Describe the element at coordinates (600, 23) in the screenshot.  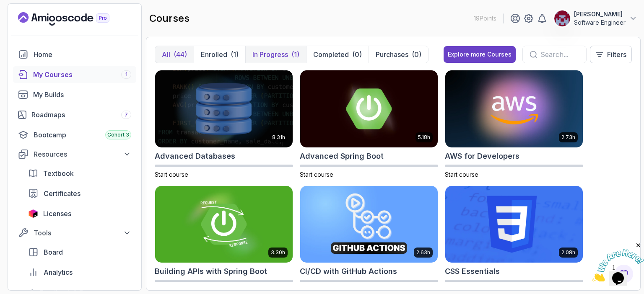
I see `p: Software Engineer` at that location.